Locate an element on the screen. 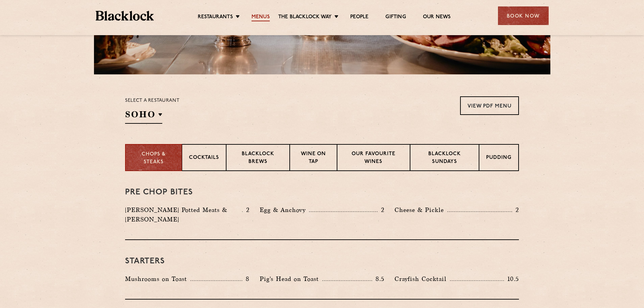 This screenshot has height=308, width=644. a: People is located at coordinates (359, 18).